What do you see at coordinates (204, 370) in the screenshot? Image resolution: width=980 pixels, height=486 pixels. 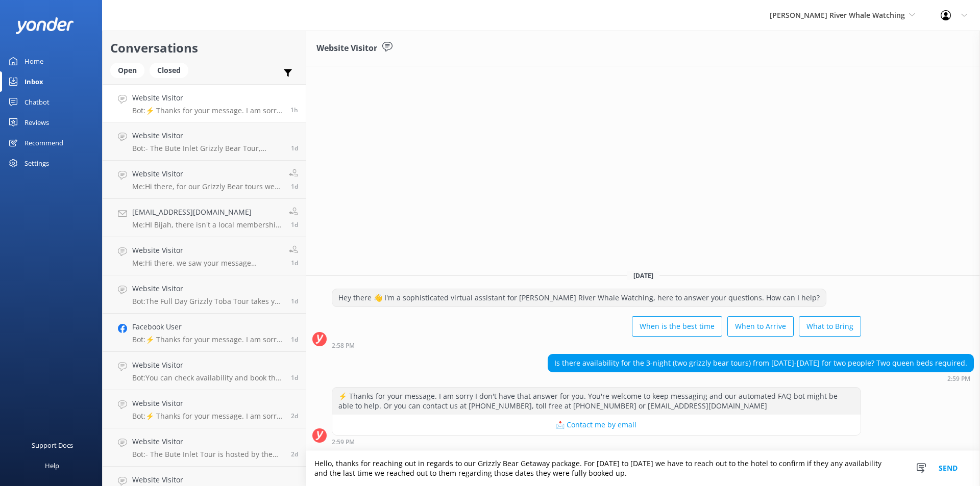 I see `a: Website VisitorBot:You can check availability and book the Single Day Whale Watch and Kayaking to...` at bounding box center [204, 370].